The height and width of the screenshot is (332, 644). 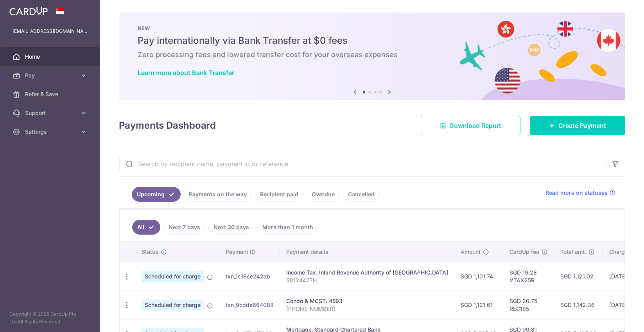 What do you see at coordinates (528, 305) in the screenshot?
I see `td: SGD 20.75 REC185` at bounding box center [528, 305].